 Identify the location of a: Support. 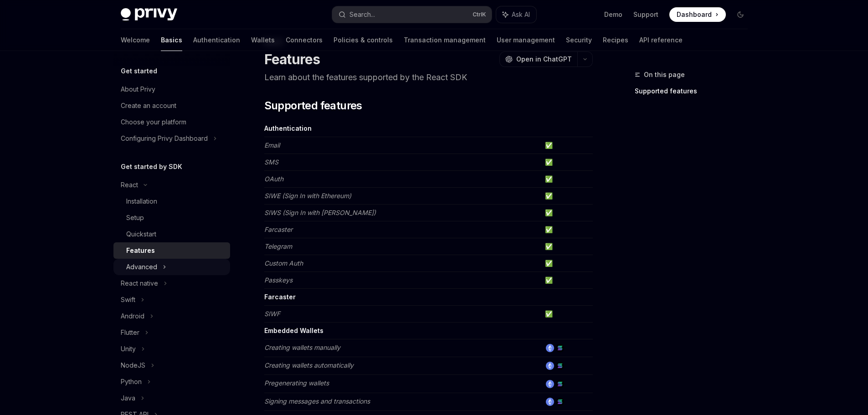
(646, 15).